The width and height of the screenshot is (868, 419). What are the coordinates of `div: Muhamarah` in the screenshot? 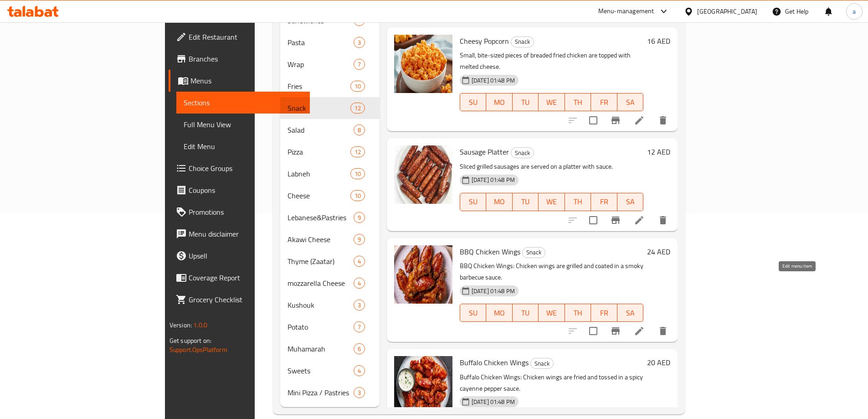 It's located at (320, 349).